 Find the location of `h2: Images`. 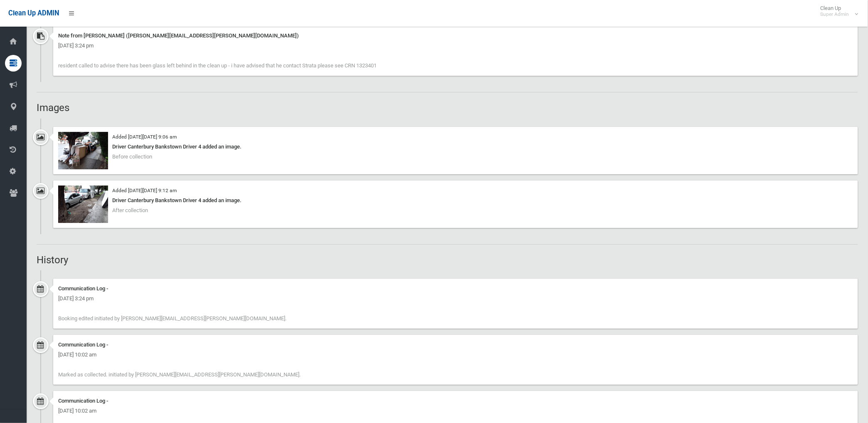

h2: Images is located at coordinates (447, 108).